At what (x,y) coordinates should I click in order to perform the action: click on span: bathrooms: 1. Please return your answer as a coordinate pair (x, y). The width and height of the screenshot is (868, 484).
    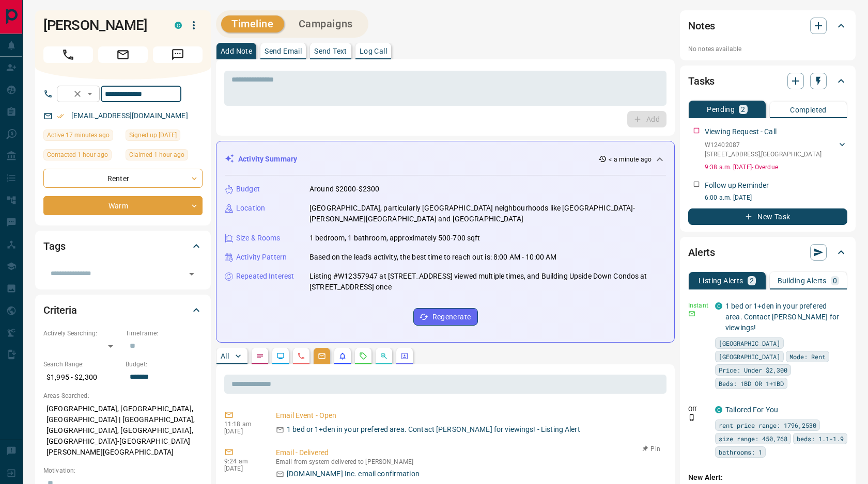
    Looking at the image, I should click on (740, 452).